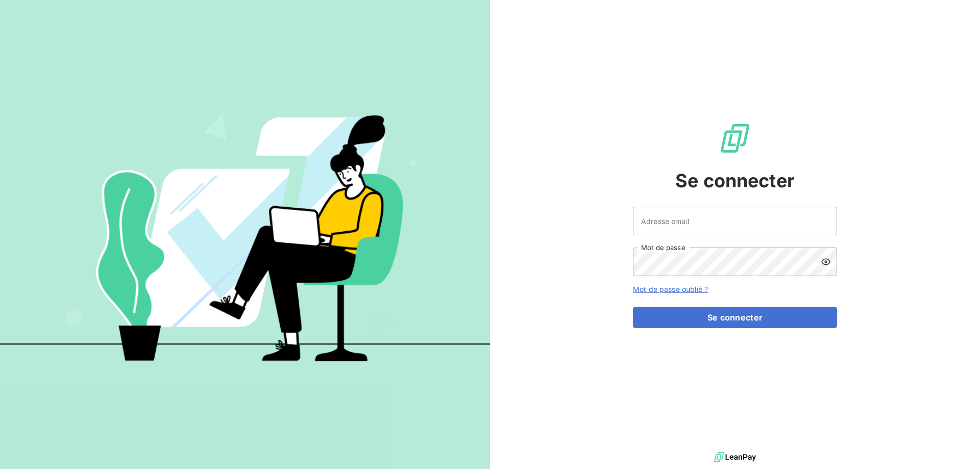 The image size is (980, 469). I want to click on a: Mot de passe oublié ?, so click(670, 289).